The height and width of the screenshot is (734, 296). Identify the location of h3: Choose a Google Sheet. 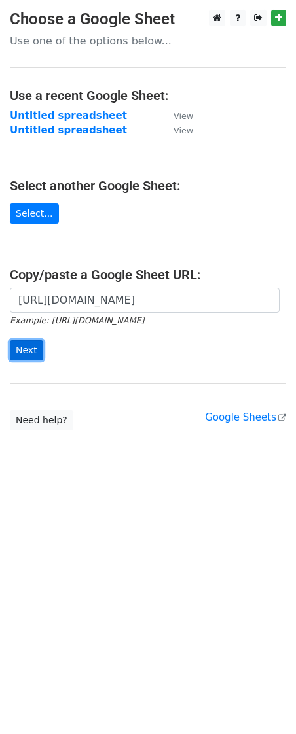
(148, 19).